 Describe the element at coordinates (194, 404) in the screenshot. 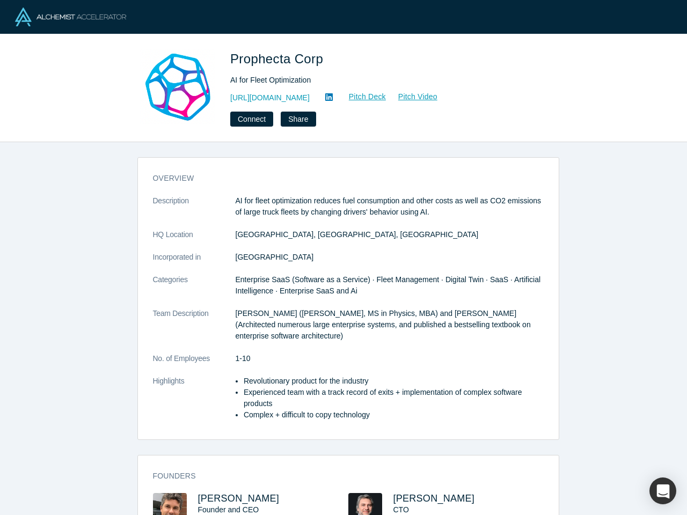

I see `dt: Highlights` at that location.